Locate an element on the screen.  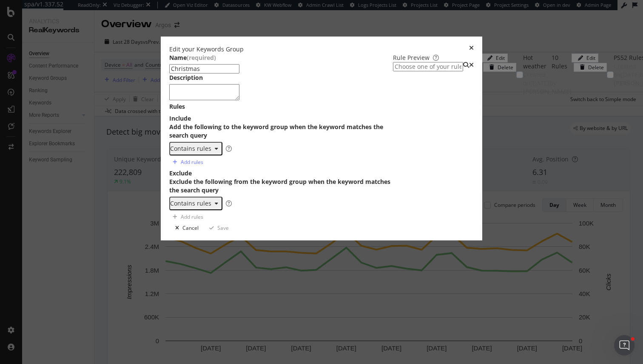
div: Name is located at coordinates (178, 58).